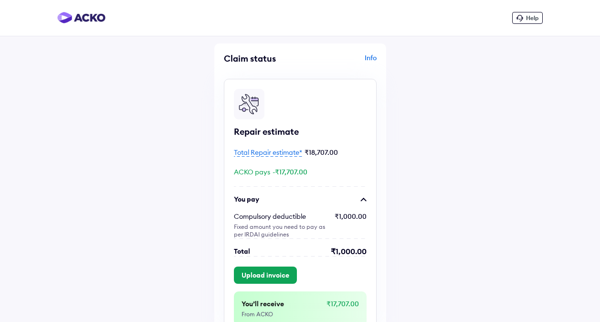 The height and width of the screenshot is (322, 600). What do you see at coordinates (343, 309) in the screenshot?
I see `div: ₹17,707.00` at bounding box center [343, 309].